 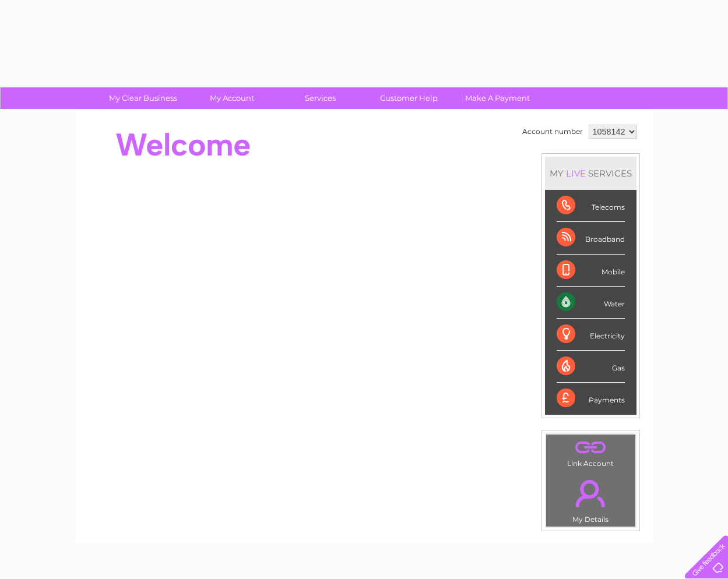 What do you see at coordinates (320, 98) in the screenshot?
I see `a: Services` at bounding box center [320, 98].